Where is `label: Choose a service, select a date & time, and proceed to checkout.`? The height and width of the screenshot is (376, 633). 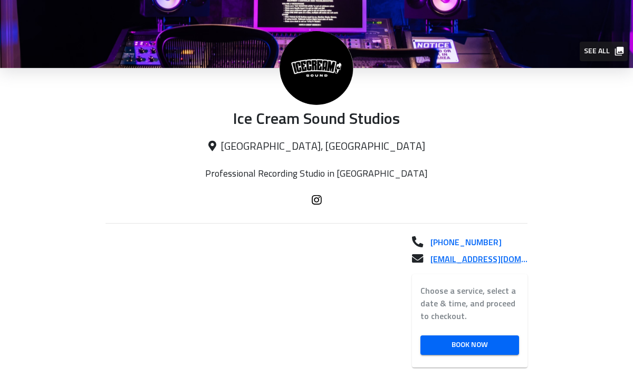 label: Choose a service, select a date & time, and proceed to checkout. is located at coordinates (469, 304).